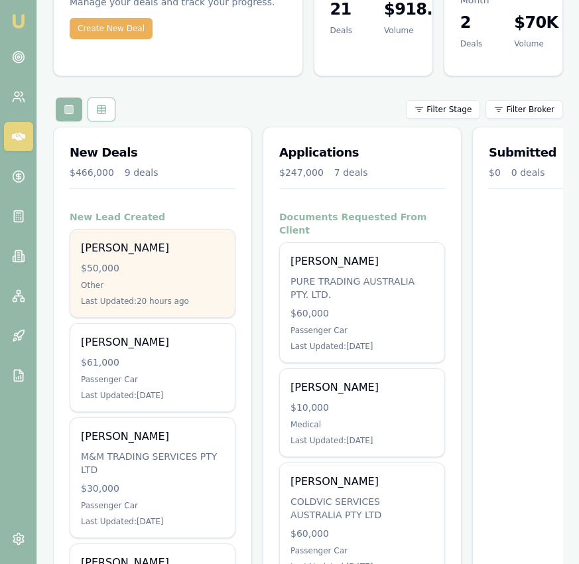 The width and height of the screenshot is (579, 564). Describe the element at coordinates (153, 268) in the screenshot. I see `div: $50,000` at that location.